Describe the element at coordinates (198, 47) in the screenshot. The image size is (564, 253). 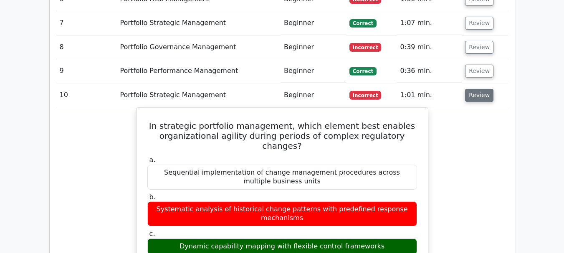
I see `td: Portfolio Governance Management` at that location.